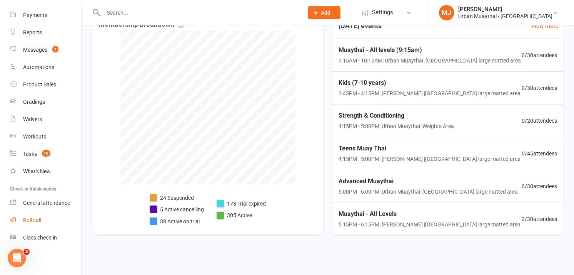  Describe the element at coordinates (35, 136) in the screenshot. I see `div: Workouts` at that location.